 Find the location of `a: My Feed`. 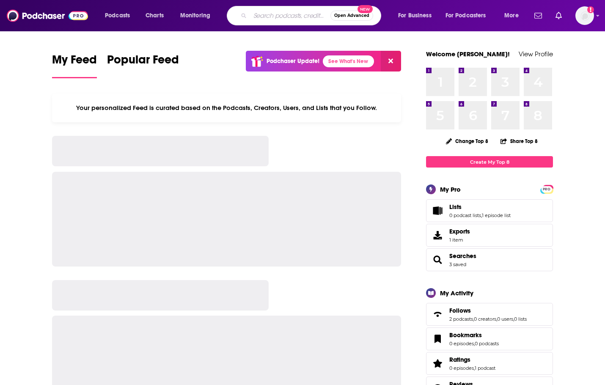

a: My Feed is located at coordinates (74, 65).